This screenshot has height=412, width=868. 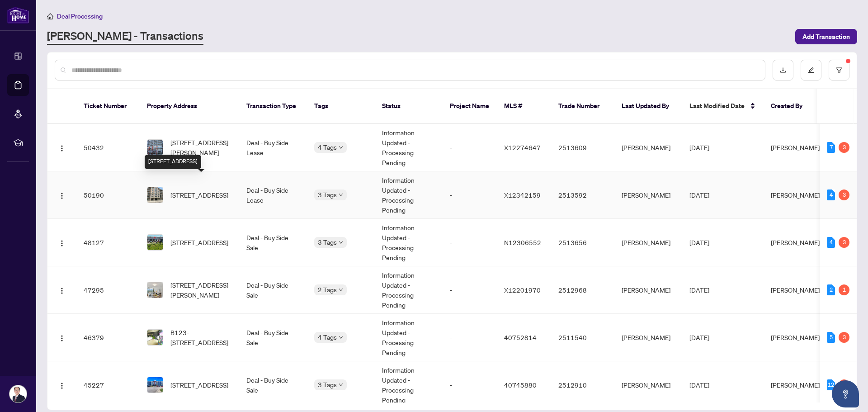 I want to click on img: Profile Icon, so click(x=18, y=394).